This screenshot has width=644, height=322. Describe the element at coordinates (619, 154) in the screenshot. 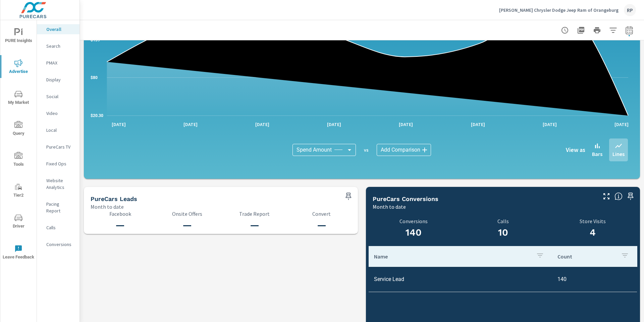

I see `p: Lines` at that location.